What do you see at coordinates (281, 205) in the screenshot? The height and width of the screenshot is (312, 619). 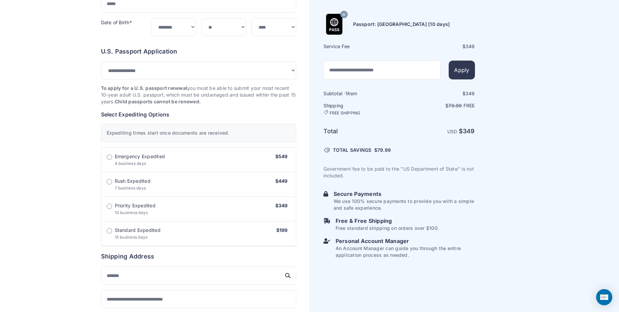 I see `span: $349` at bounding box center [281, 205].